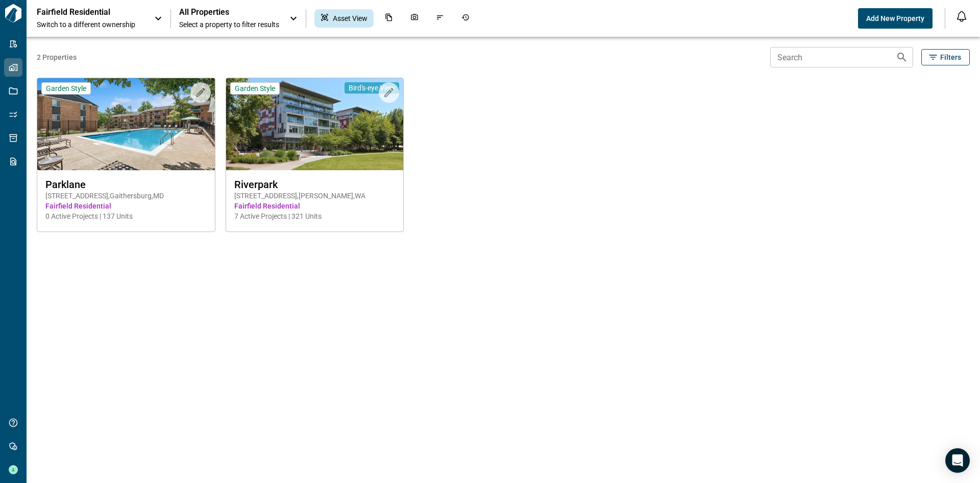 The width and height of the screenshot is (980, 483). I want to click on span: Asset View, so click(350, 18).